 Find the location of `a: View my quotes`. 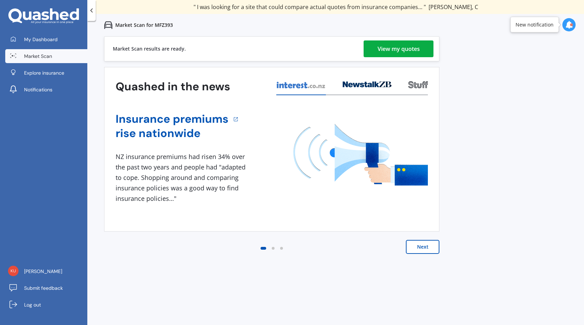

a: View my quotes is located at coordinates (398, 49).